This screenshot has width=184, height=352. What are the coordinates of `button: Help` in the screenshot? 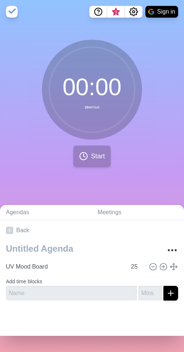 It's located at (98, 12).